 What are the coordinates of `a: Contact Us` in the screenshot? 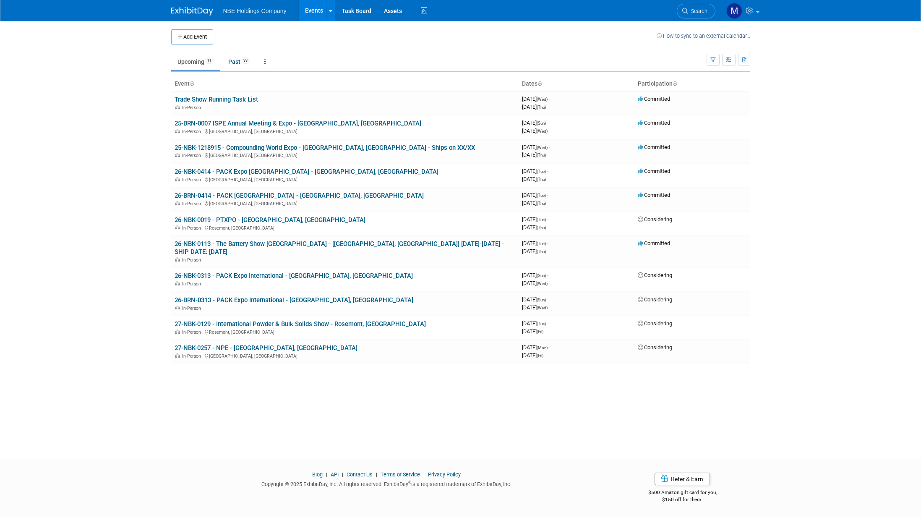 It's located at (359, 474).